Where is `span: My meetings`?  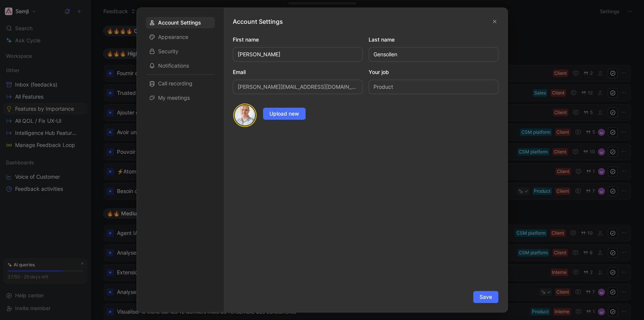 span: My meetings is located at coordinates (174, 98).